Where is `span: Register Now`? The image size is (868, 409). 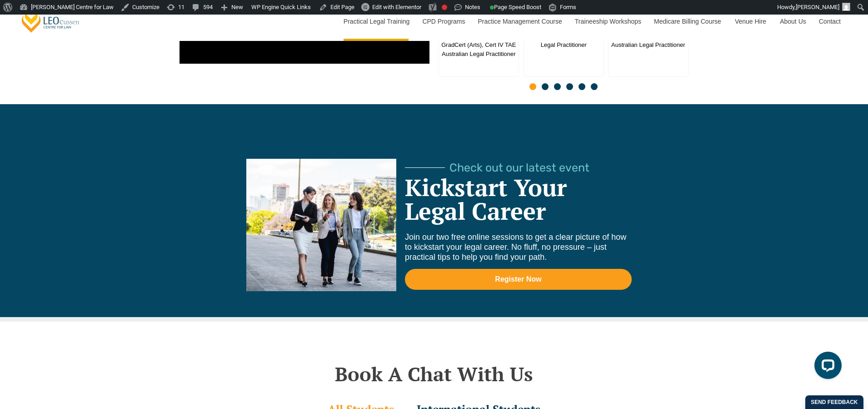
span: Register Now is located at coordinates (518, 279).